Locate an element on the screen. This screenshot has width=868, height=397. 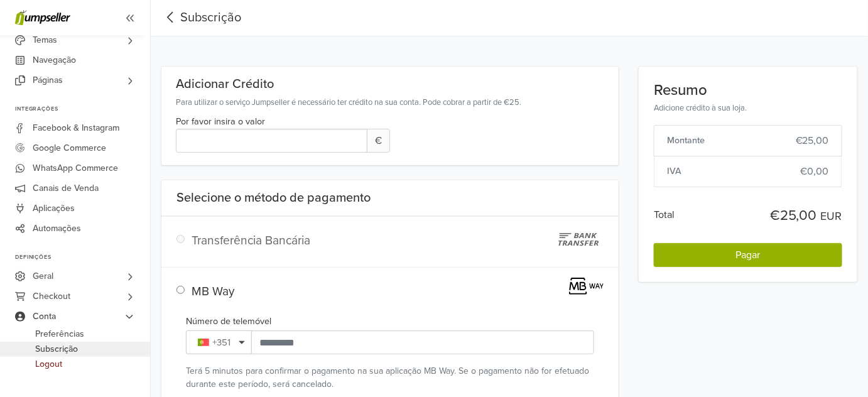
a: Subscrição is located at coordinates (210, 18).